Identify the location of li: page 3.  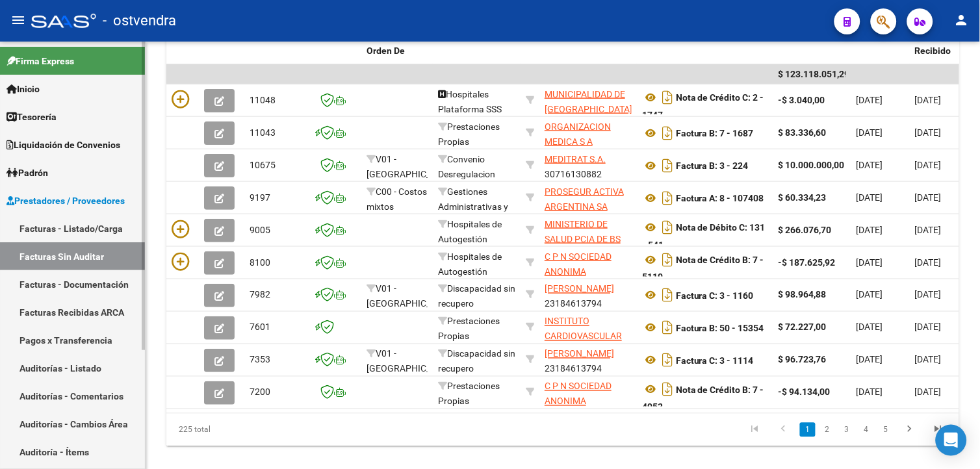
(847, 430).